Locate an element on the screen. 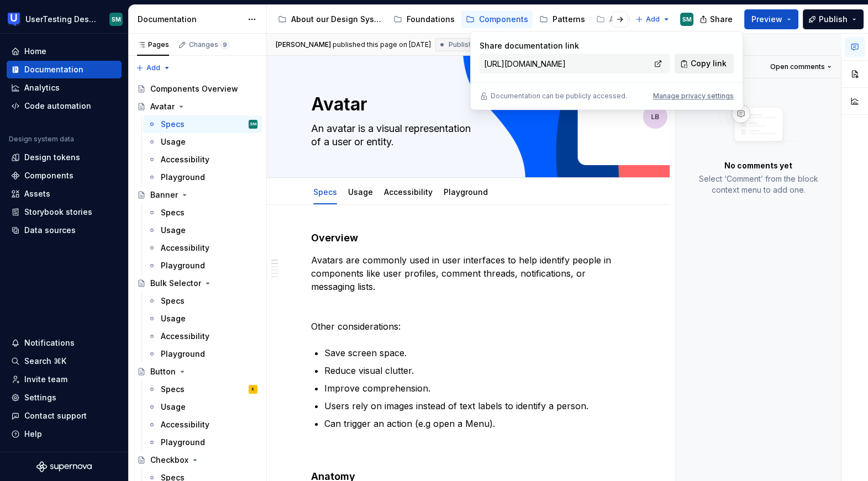 This screenshot has height=481, width=868. a: Settings is located at coordinates (64, 398).